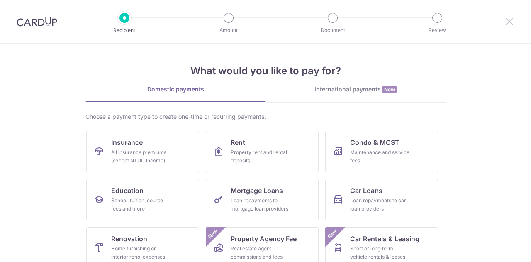 This screenshot has height=262, width=531. What do you see at coordinates (261, 253) in the screenshot?
I see `div: Real estate agent commissions and fees` at bounding box center [261, 253].